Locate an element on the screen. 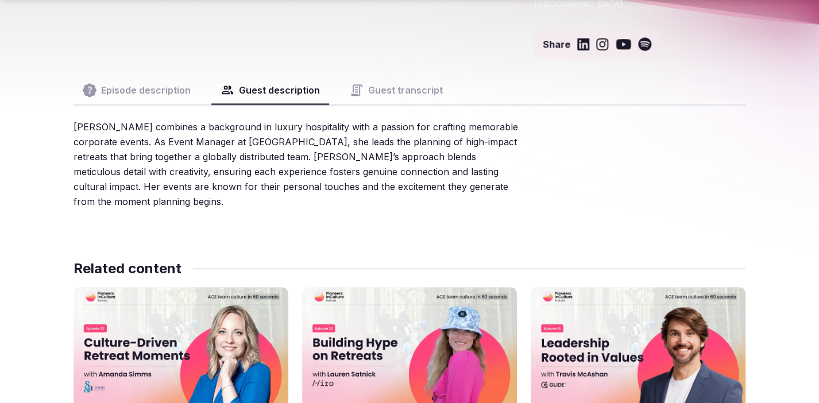 The width and height of the screenshot is (819, 403). a: Share on LinkedIn is located at coordinates (583, 44).